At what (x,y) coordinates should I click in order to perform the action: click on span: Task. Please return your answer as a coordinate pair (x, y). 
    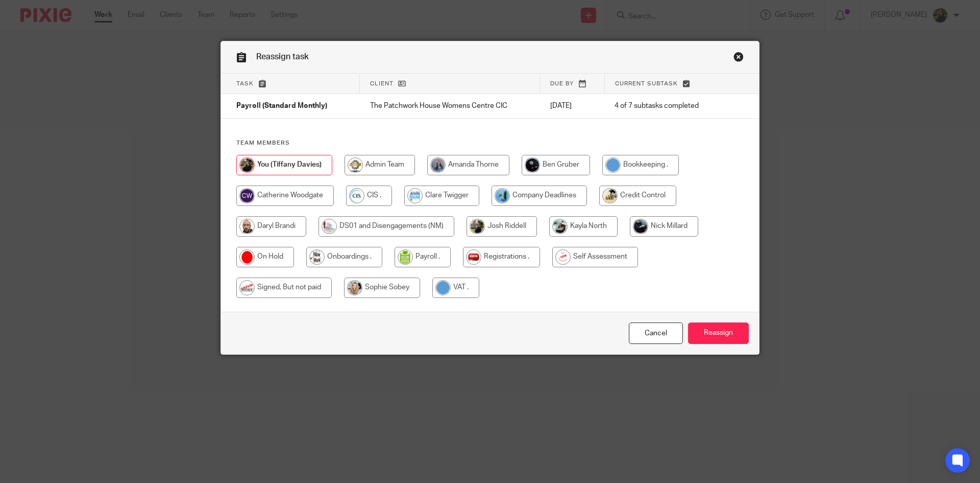
    Looking at the image, I should click on (245, 83).